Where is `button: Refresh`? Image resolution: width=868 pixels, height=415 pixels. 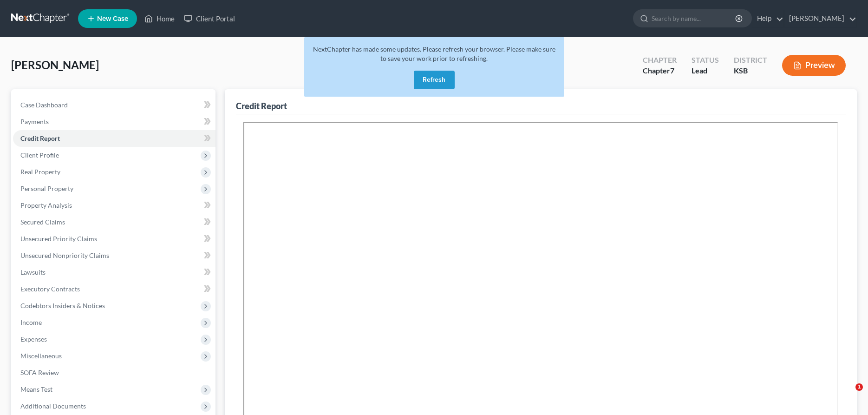
button: Refresh is located at coordinates (434, 80).